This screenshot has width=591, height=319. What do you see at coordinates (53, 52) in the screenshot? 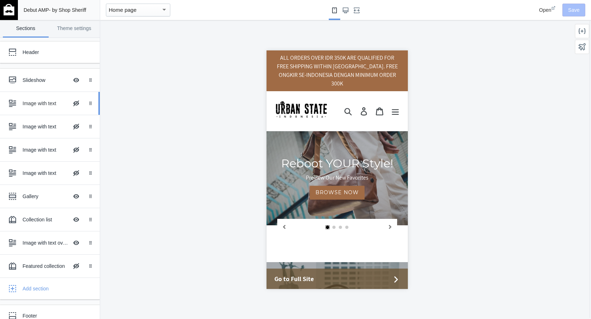
I see `div: Header` at bounding box center [53, 52].